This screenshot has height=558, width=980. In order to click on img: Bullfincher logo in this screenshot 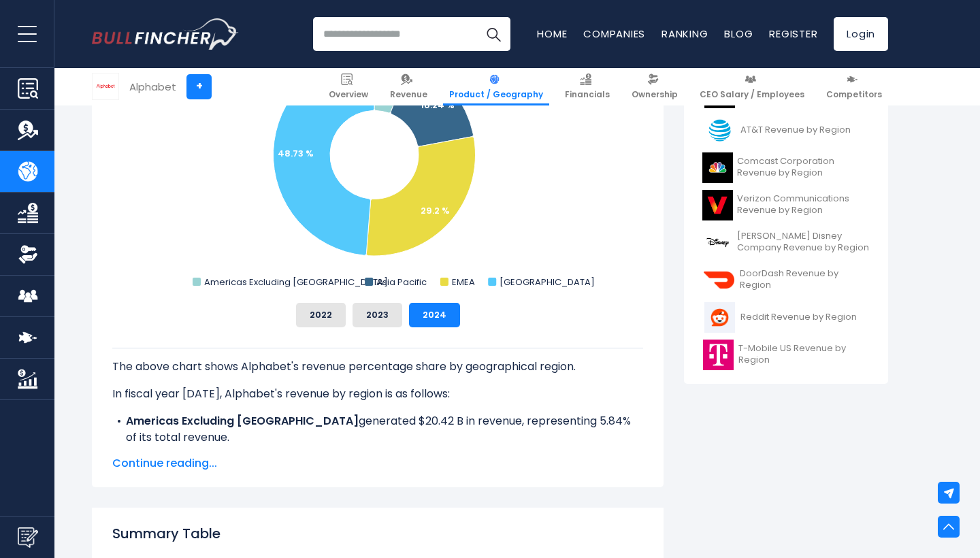, I will do `click(165, 34)`.